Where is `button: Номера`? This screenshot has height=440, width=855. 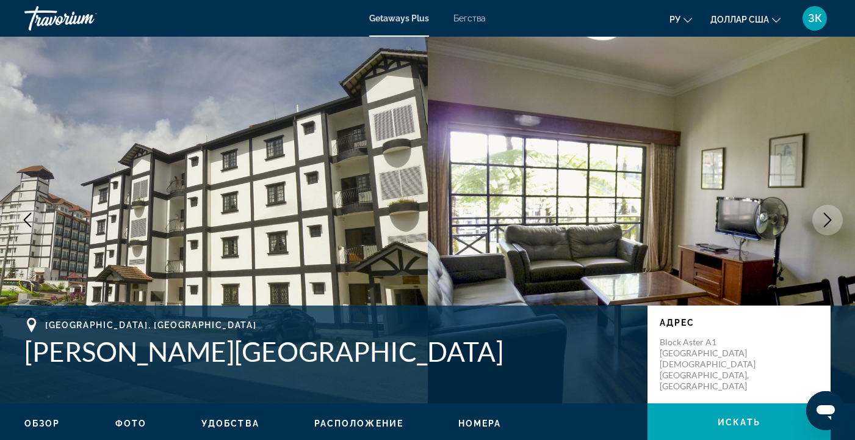
button: Номера is located at coordinates (480, 423).